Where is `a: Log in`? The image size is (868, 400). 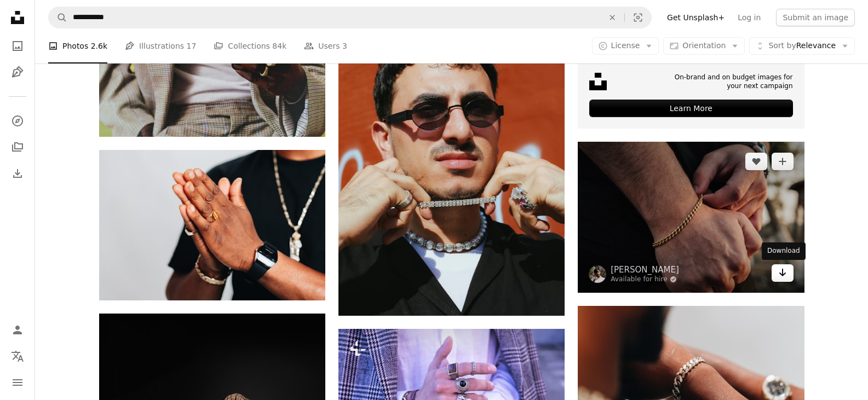 a: Log in is located at coordinates (750, 17).